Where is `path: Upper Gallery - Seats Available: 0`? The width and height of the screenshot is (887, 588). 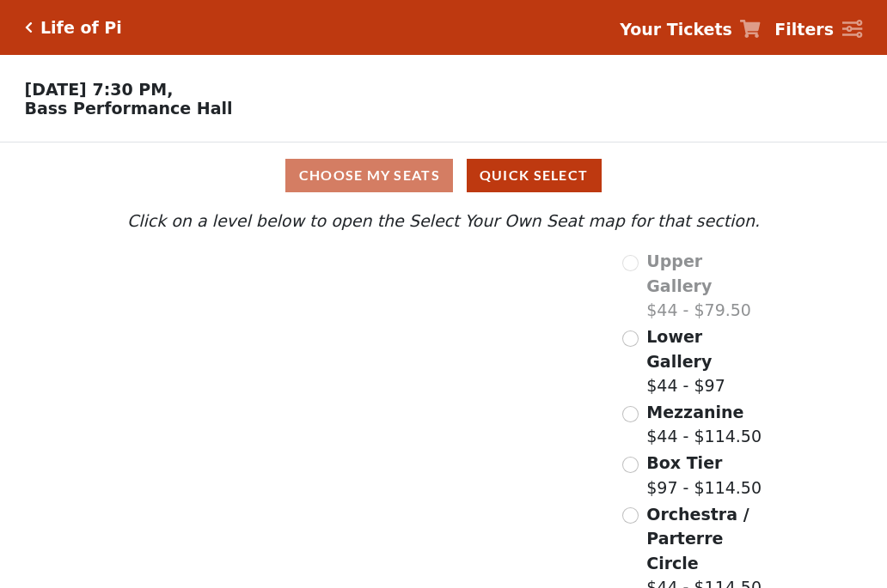
path: Upper Gallery - Seats Available: 0 is located at coordinates (305, 281).